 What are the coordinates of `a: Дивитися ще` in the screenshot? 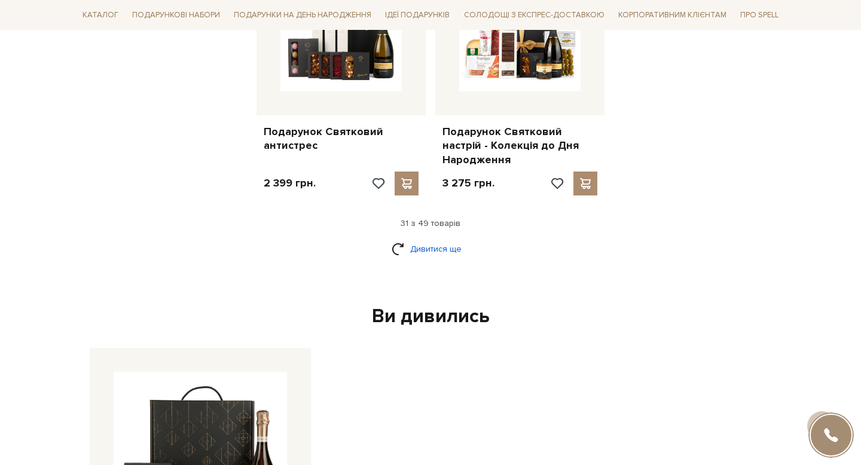 It's located at (430, 249).